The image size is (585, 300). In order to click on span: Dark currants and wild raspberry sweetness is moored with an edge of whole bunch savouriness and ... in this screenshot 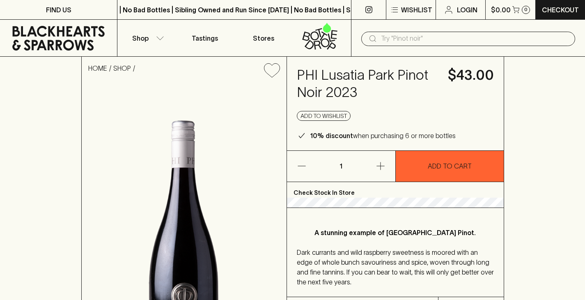, I will do `click(395, 267)`.